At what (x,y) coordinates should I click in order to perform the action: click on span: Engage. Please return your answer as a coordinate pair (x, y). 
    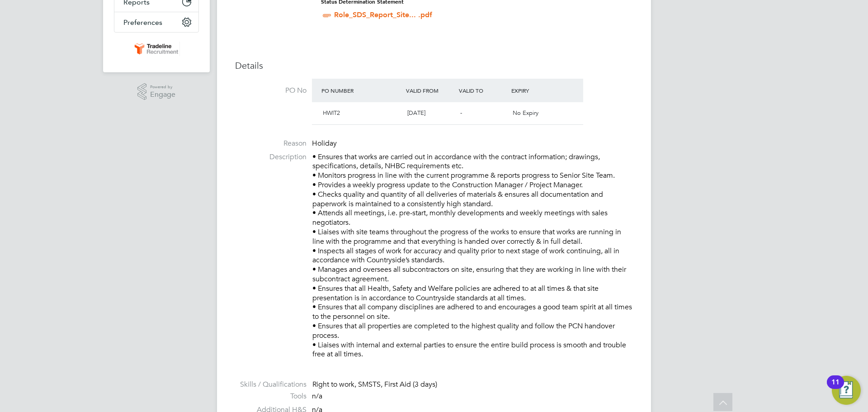
    Looking at the image, I should click on (163, 94).